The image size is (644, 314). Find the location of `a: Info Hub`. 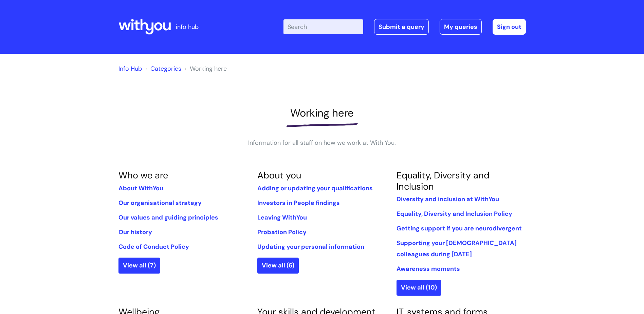

a: Info Hub is located at coordinates (130, 69).